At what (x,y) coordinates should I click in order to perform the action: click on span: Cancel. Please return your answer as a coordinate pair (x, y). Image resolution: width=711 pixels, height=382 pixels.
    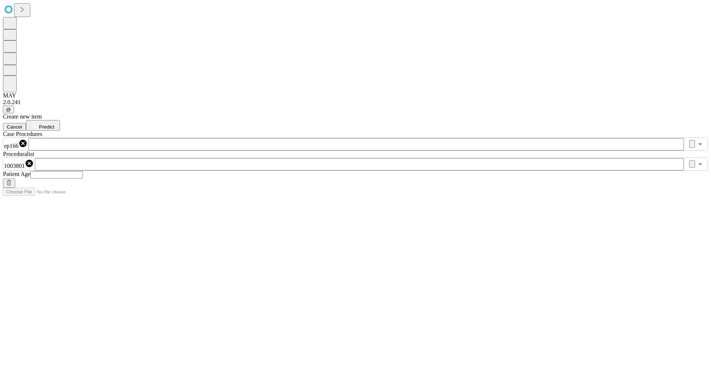
    Looking at the image, I should click on (14, 127).